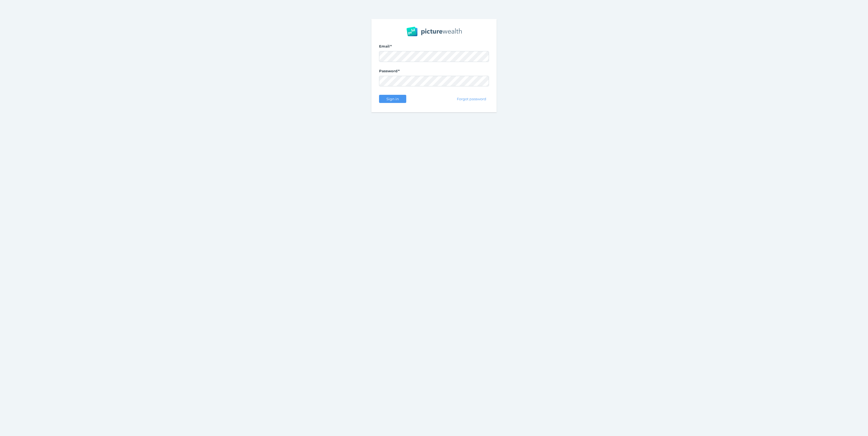  Describe the element at coordinates (471, 99) in the screenshot. I see `span: Forgot password` at that location.